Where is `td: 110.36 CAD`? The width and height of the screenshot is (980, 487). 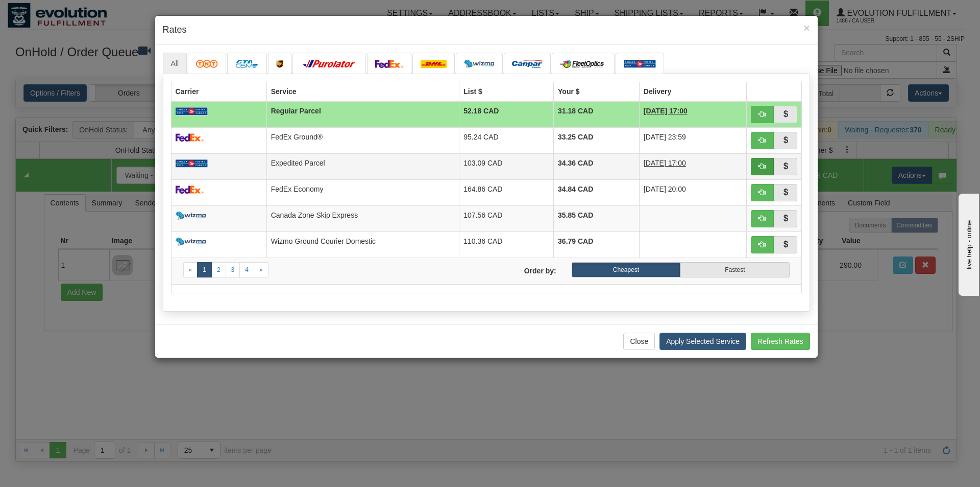 td: 110.36 CAD is located at coordinates (506, 244).